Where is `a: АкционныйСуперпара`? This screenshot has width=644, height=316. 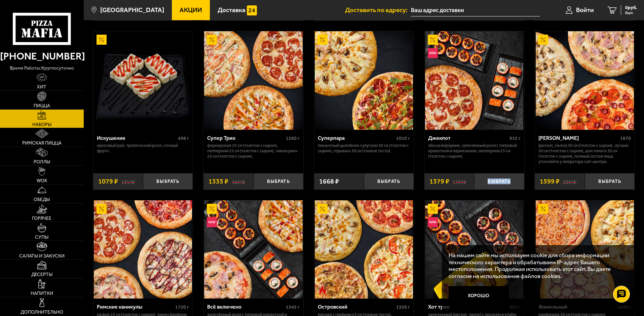
a: АкционныйСуперпара is located at coordinates (364, 80).